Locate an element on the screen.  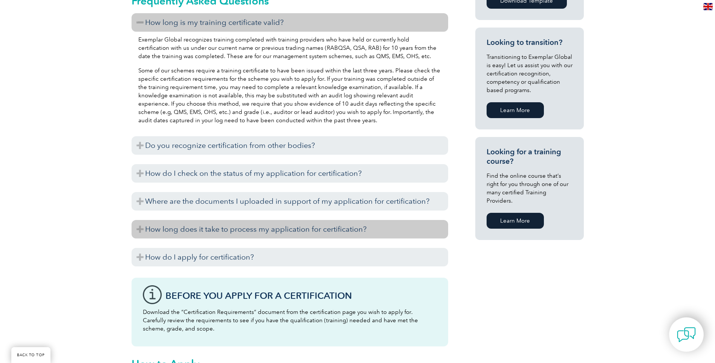
h3: Where are the documents I uploaded in support of my application for certification? is located at coordinates (290, 201).